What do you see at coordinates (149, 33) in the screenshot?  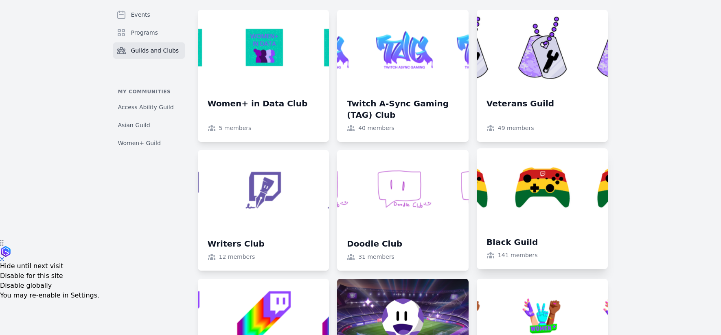 I see `a: Programs` at bounding box center [149, 33].